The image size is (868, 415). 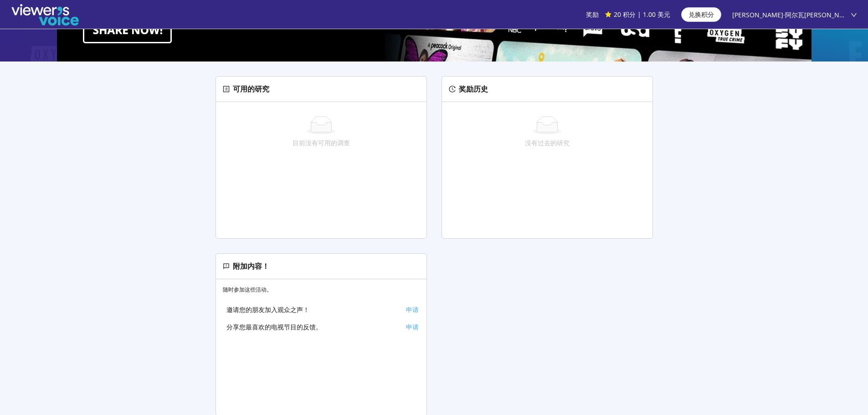 I want to click on font: 奖励历史, so click(x=473, y=89).